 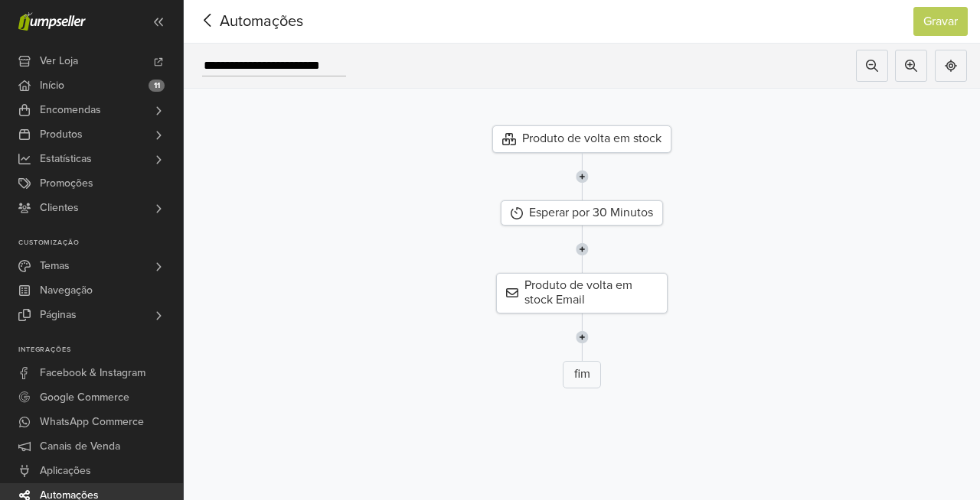 I want to click on span: Google Commerce, so click(x=84, y=397).